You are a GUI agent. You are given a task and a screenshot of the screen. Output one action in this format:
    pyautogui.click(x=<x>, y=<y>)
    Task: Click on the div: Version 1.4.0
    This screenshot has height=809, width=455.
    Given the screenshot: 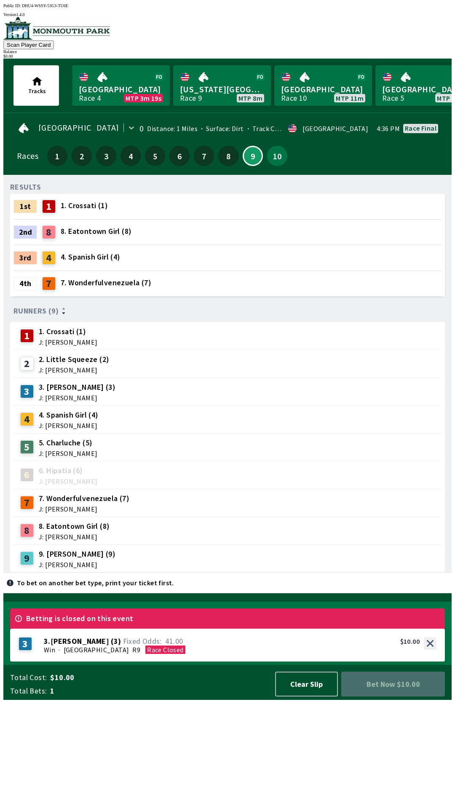 What is the action you would take?
    pyautogui.click(x=228, y=14)
    